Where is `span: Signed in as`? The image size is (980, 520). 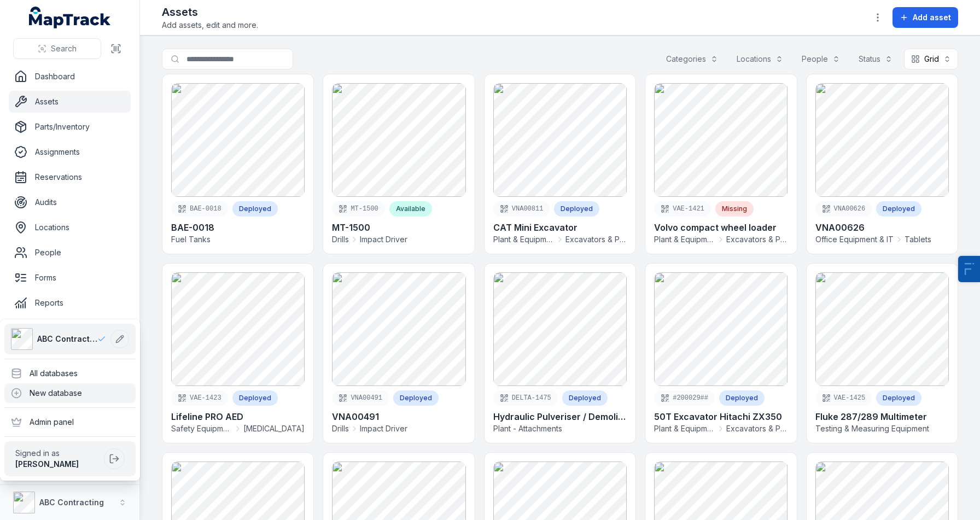
span: Signed in as is located at coordinates (58, 453).